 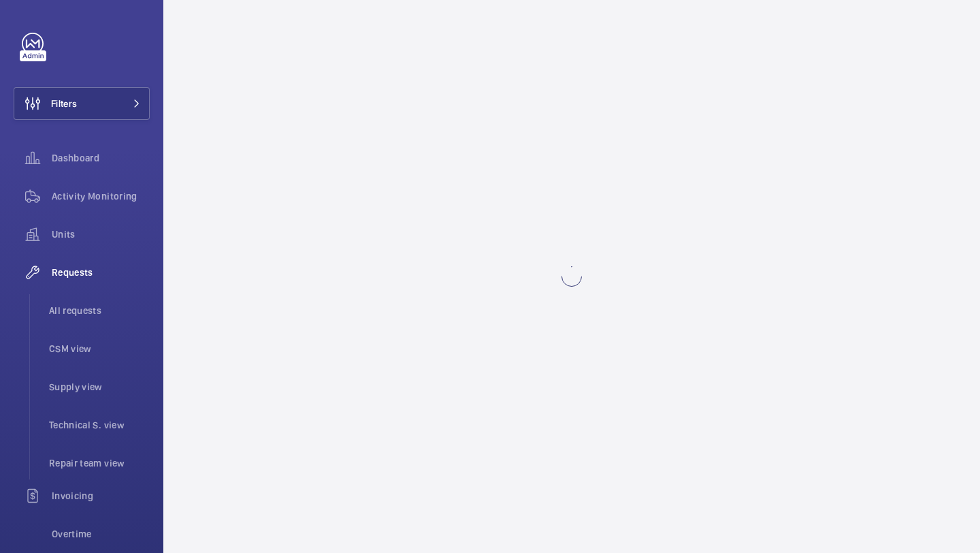 What do you see at coordinates (64, 103) in the screenshot?
I see `span: Filters` at bounding box center [64, 103].